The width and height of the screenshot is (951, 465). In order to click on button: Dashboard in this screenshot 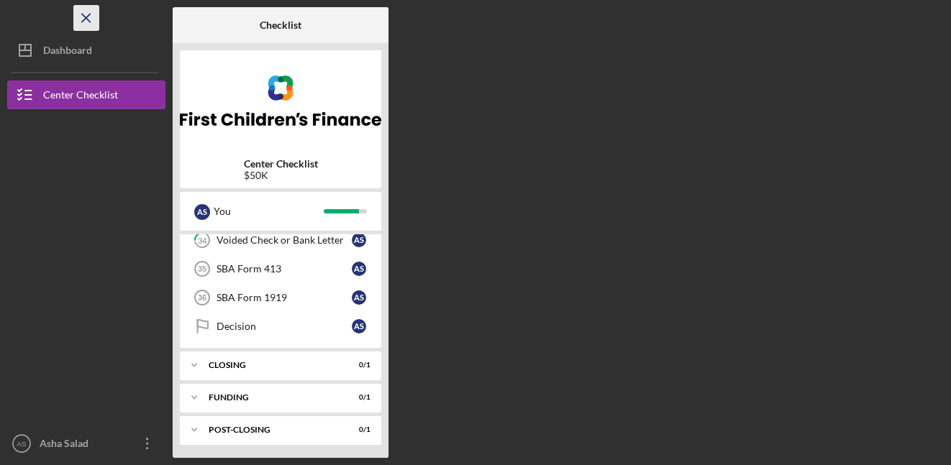, I will do `click(86, 50)`.